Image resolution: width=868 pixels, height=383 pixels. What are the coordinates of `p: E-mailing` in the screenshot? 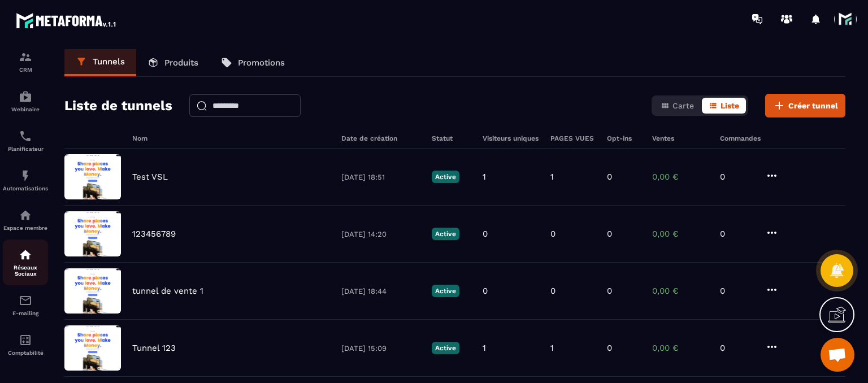 It's located at (25, 313).